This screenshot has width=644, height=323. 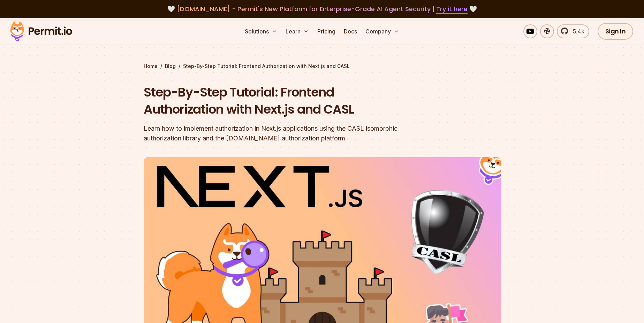 What do you see at coordinates (615, 32) in the screenshot?
I see `a: Sign In` at bounding box center [615, 32].